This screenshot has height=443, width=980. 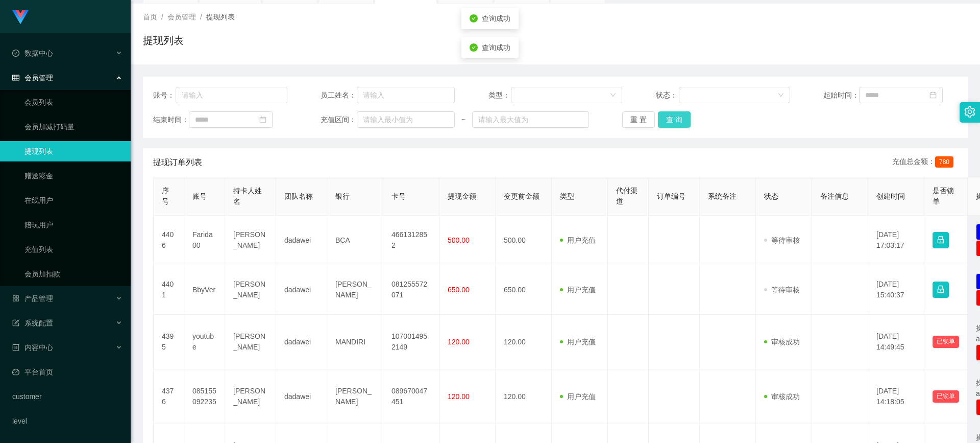 What do you see at coordinates (412, 342) in the screenshot?
I see `td: 1070014952149` at bounding box center [412, 342].